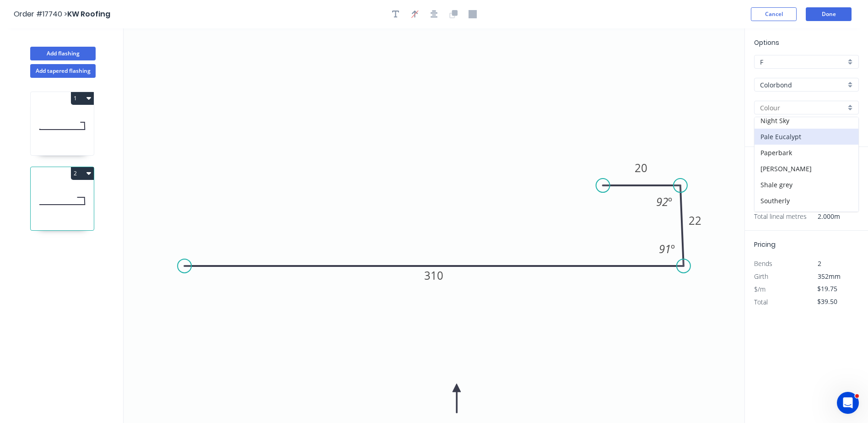 This screenshot has height=423, width=868. I want to click on span: 352mm, so click(829, 276).